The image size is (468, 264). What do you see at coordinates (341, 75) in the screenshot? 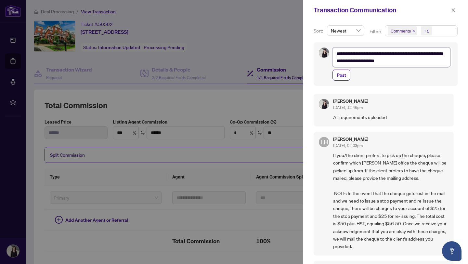
I see `span: Post` at bounding box center [341, 75].